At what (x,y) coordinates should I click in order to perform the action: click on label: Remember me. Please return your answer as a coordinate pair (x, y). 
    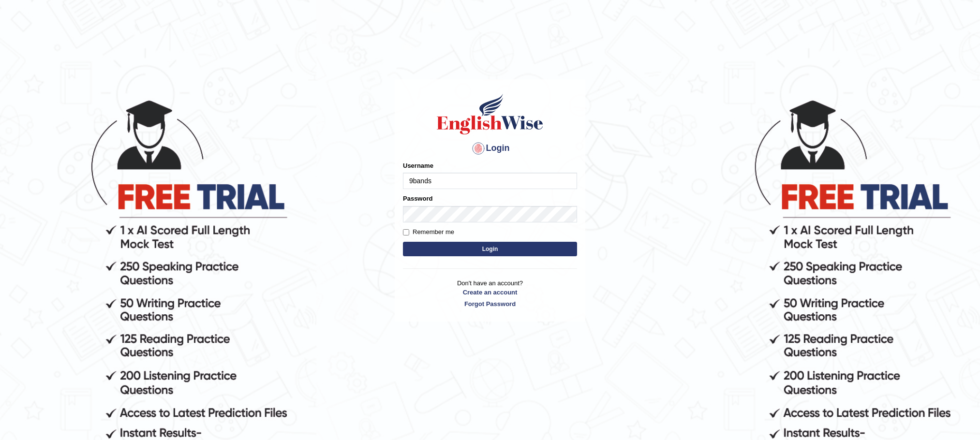
    Looking at the image, I should click on (428, 232).